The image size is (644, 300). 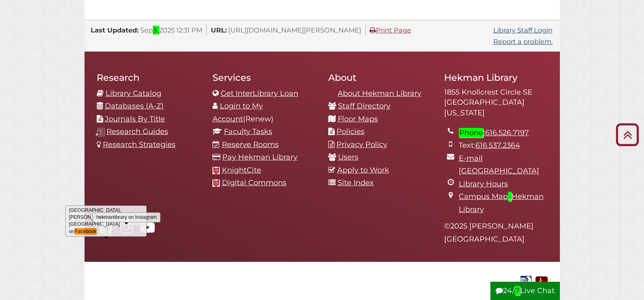 I want to click on h2: Research, so click(x=148, y=77).